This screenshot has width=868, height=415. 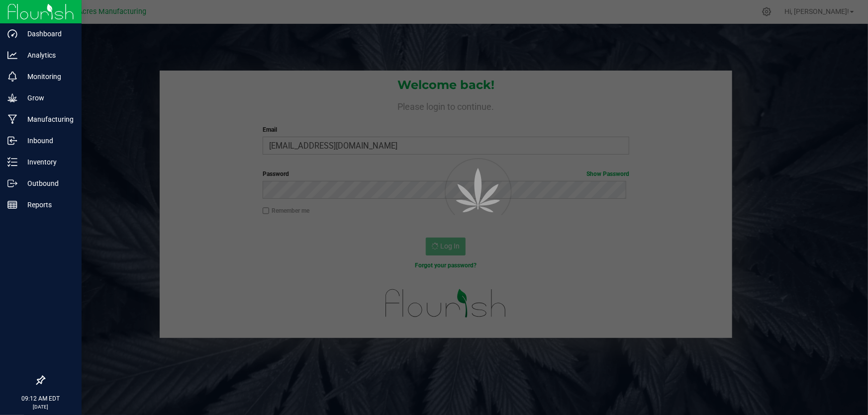 What do you see at coordinates (13, 162) in the screenshot?
I see `inline-svg: Inventory` at bounding box center [13, 162].